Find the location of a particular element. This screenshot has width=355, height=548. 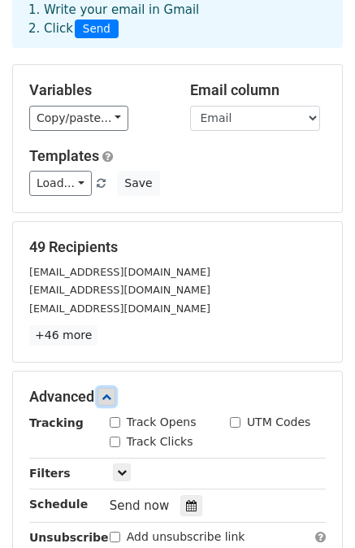

a: +46 more is located at coordinates (63, 335).